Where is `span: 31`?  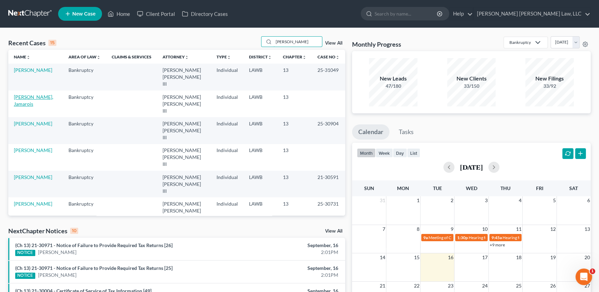 span: 31 is located at coordinates (382, 201).